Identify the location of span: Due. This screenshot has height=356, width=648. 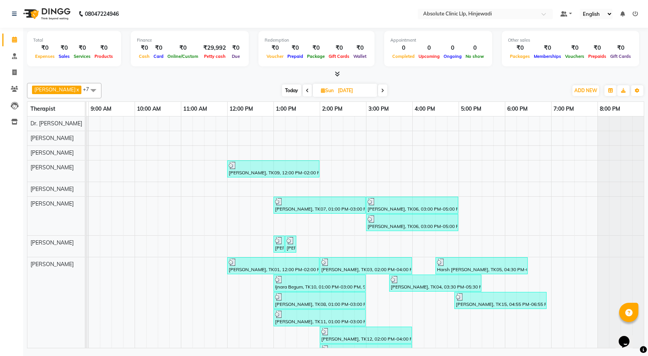
(236, 56).